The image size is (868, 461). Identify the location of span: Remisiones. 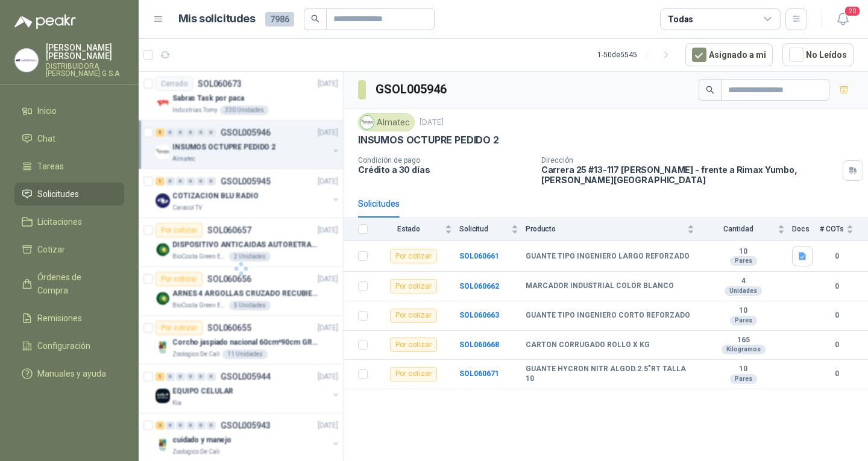
(60, 318).